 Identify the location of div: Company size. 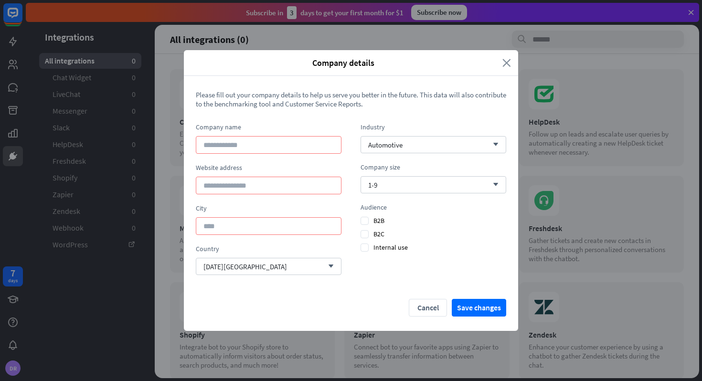
(433, 167).